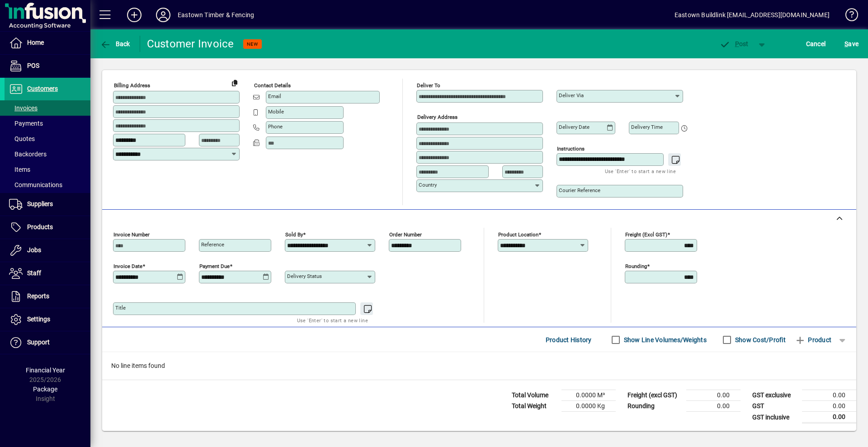  I want to click on span: Invoices, so click(23, 109).